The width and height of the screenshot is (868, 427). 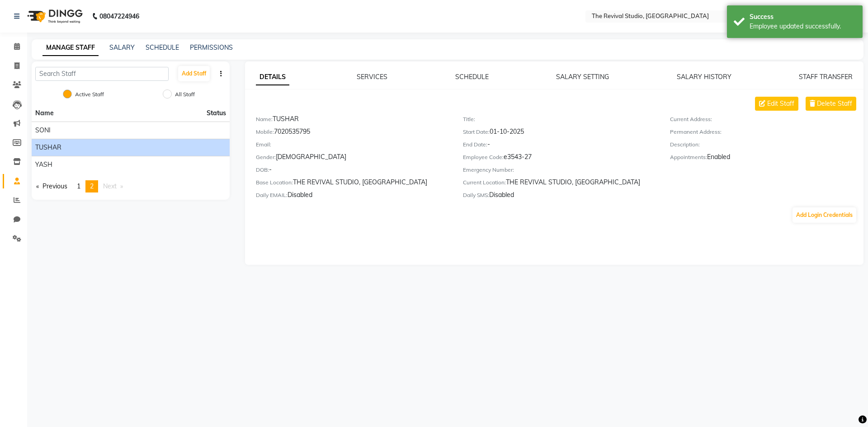 What do you see at coordinates (767, 158) in the screenshot?
I see `div: Enabled` at bounding box center [767, 158].